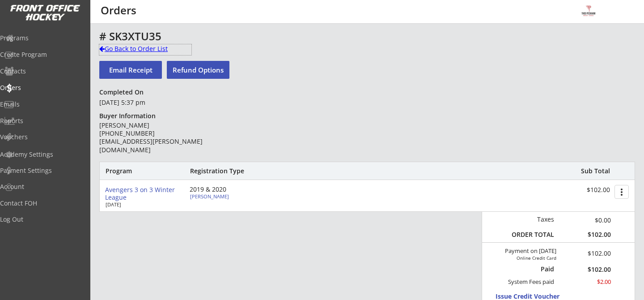 The height and width of the screenshot is (300, 644). What do you see at coordinates (527, 282) in the screenshot?
I see `div: System Fees paid` at bounding box center [527, 282].